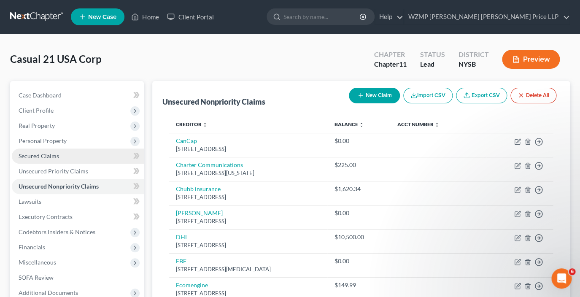  Describe the element at coordinates (84, 81) in the screenshot. I see `p: How can we help?` at that location.